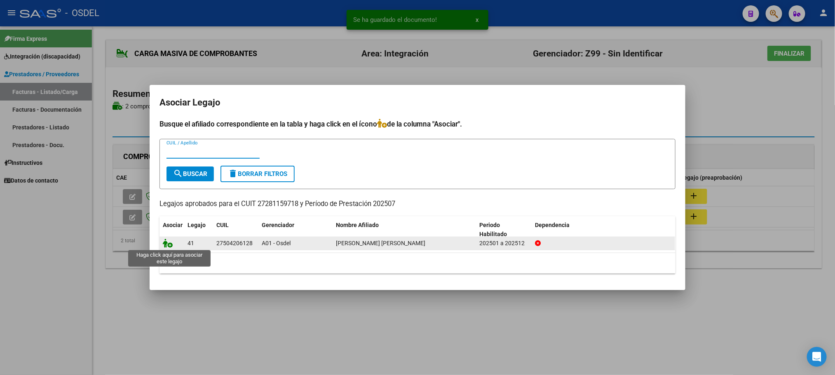 The width and height of the screenshot is (835, 375). What do you see at coordinates (233, 174) in the screenshot?
I see `mat-icon: delete` at bounding box center [233, 174].